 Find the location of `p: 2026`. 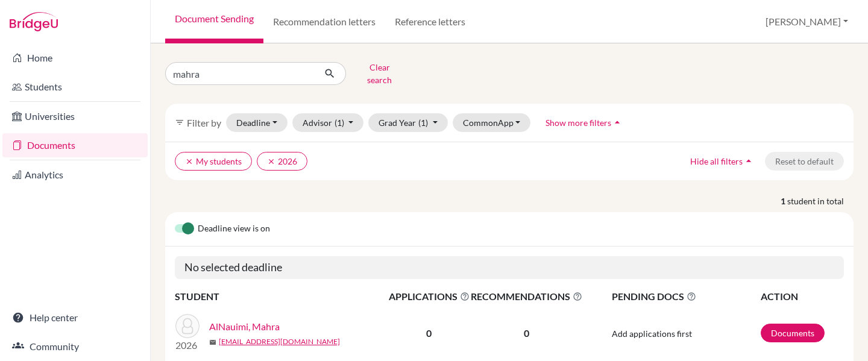

p: 2026 is located at coordinates (188, 346).